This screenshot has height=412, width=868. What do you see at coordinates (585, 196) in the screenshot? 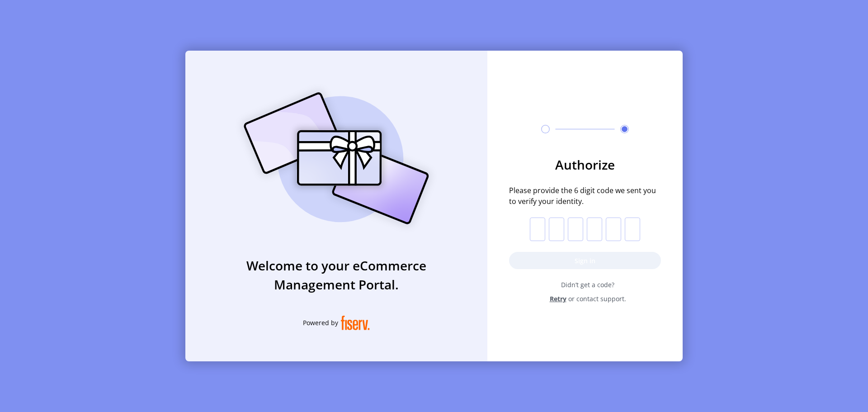
I see `span: Please provide the 6 digit code we sent you to verify your identity.` at bounding box center [585, 196].